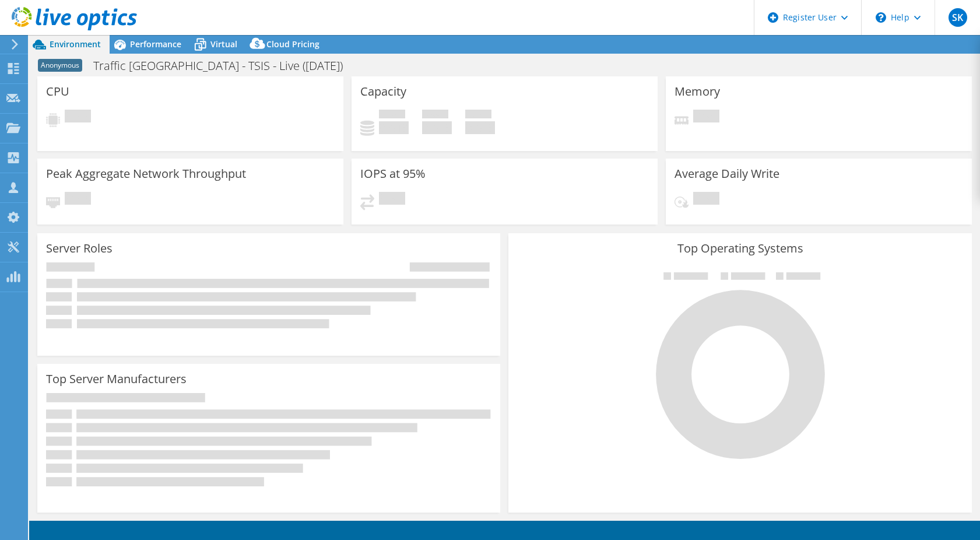  I want to click on span: Performance, so click(156, 44).